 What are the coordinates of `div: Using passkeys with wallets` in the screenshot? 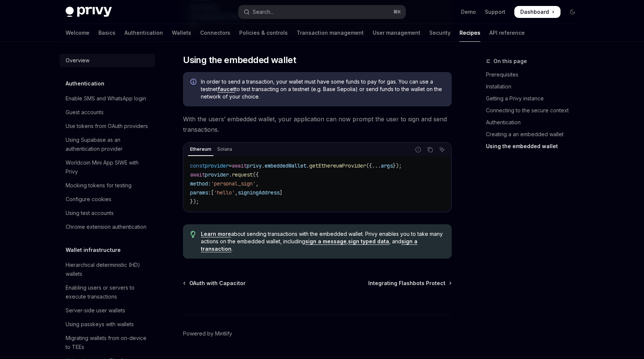 It's located at (99, 324).